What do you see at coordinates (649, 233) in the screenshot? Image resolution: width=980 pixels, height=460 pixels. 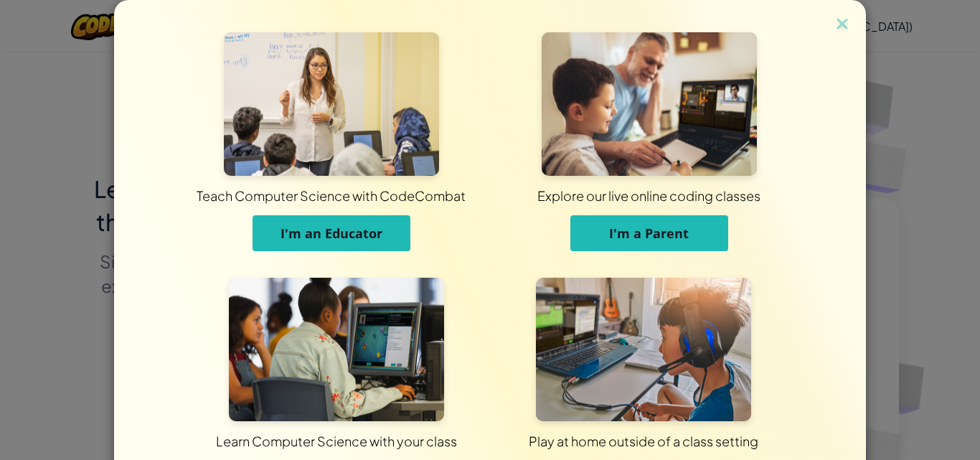 I see `button: I'm a Parent` at bounding box center [649, 233].